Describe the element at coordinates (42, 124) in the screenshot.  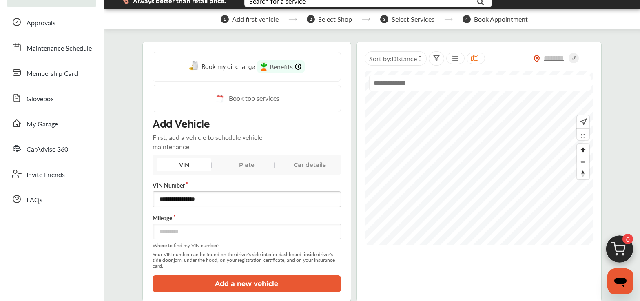
I see `span: My Garage` at that location.